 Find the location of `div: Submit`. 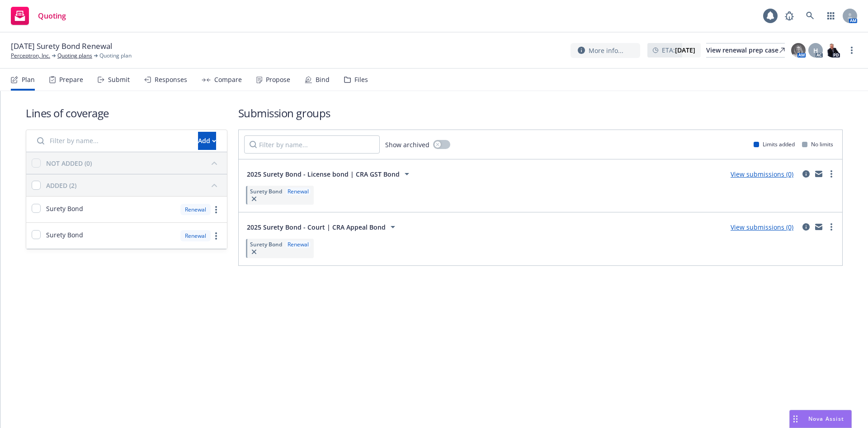

div: Submit is located at coordinates (119, 80).